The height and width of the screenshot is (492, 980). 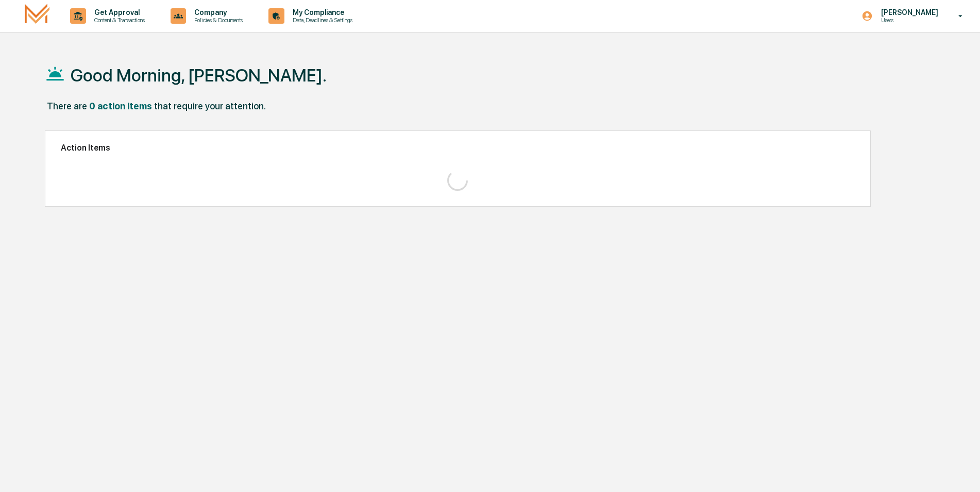 I want to click on img: logo, so click(x=37, y=15).